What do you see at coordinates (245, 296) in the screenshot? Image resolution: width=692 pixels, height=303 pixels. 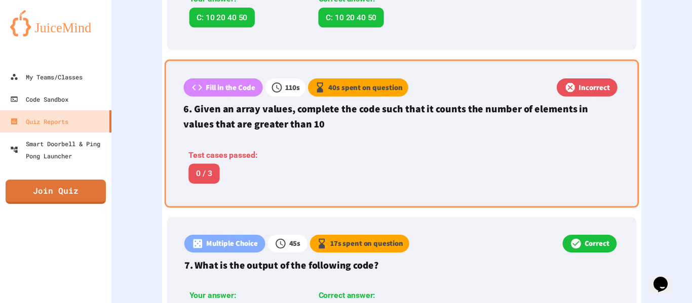 I see `div: Your answer:` at bounding box center [245, 296].